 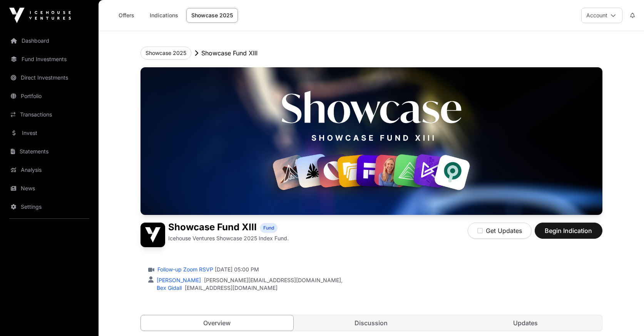 What do you see at coordinates (500, 231) in the screenshot?
I see `button: Get Updates` at bounding box center [500, 231].